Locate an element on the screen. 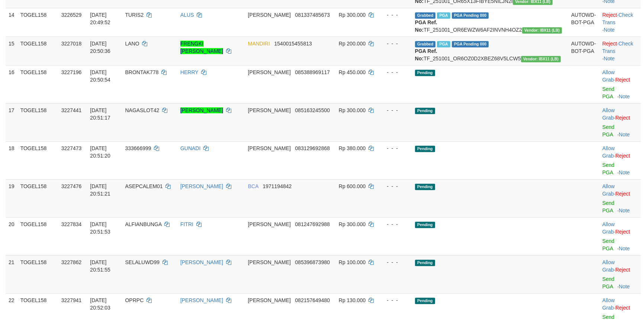  span: SELALUWD99 is located at coordinates (142, 262).